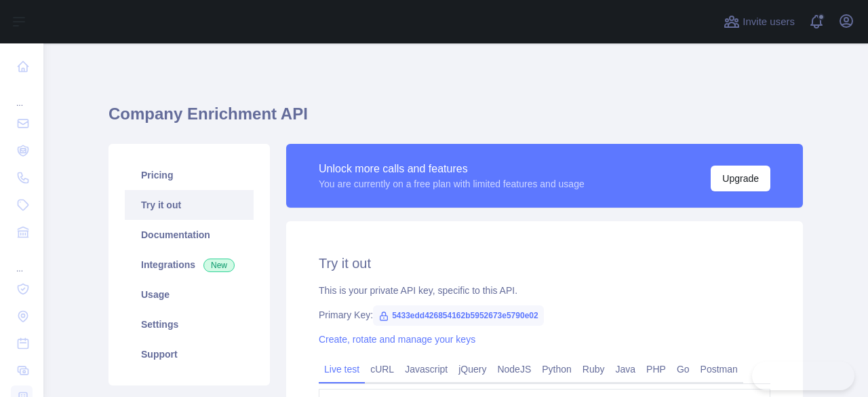 The width and height of the screenshot is (868, 397). What do you see at coordinates (719, 369) in the screenshot?
I see `a: Postman` at bounding box center [719, 369].